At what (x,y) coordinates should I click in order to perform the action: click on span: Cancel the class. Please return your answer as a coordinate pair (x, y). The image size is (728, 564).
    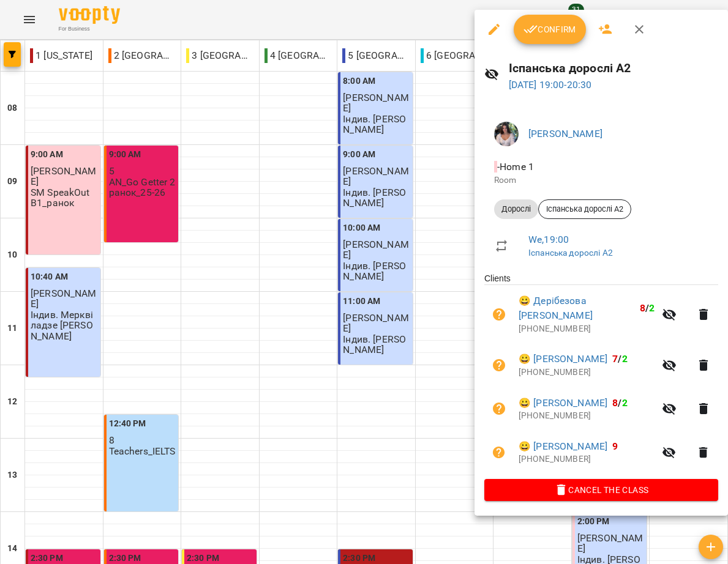
    Looking at the image, I should click on (601, 490).